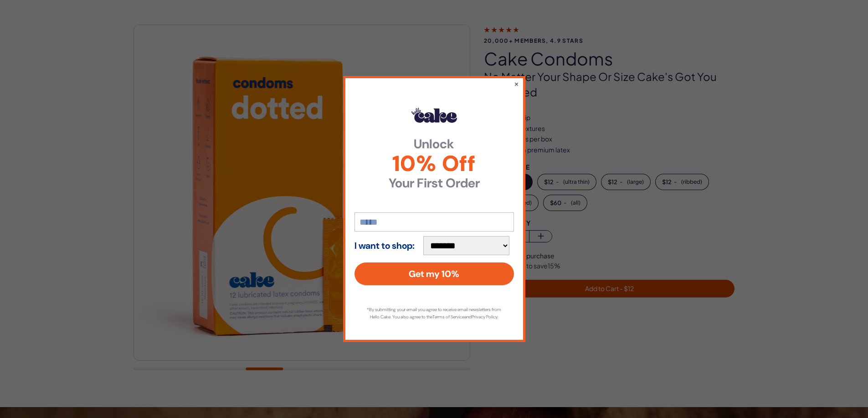 This screenshot has width=868, height=418. I want to click on strong: I want to shop:, so click(384, 246).